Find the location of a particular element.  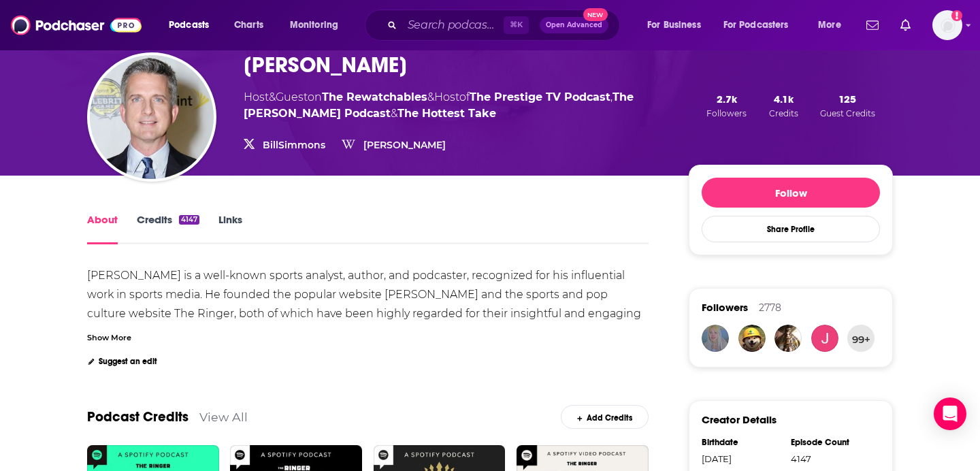

a: ccabebe_janine is located at coordinates (788, 338).